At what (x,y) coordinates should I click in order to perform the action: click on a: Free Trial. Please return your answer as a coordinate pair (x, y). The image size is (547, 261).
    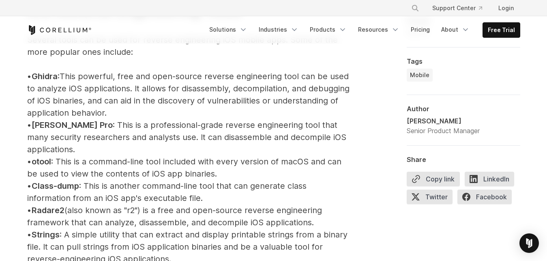
    Looking at the image, I should click on (501, 30).